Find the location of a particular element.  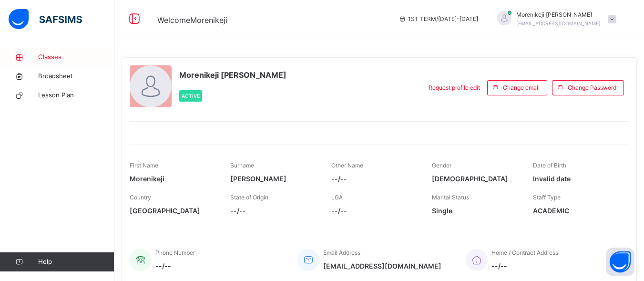

span: Broadsheet is located at coordinates (76, 77).